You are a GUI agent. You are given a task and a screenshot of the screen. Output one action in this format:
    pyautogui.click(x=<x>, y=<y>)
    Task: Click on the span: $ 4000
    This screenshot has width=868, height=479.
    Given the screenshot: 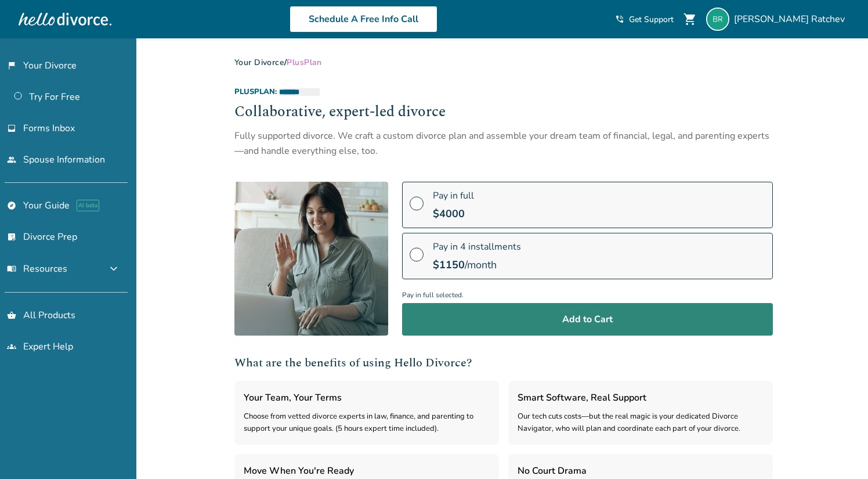 What is the action you would take?
    pyautogui.click(x=448, y=214)
    